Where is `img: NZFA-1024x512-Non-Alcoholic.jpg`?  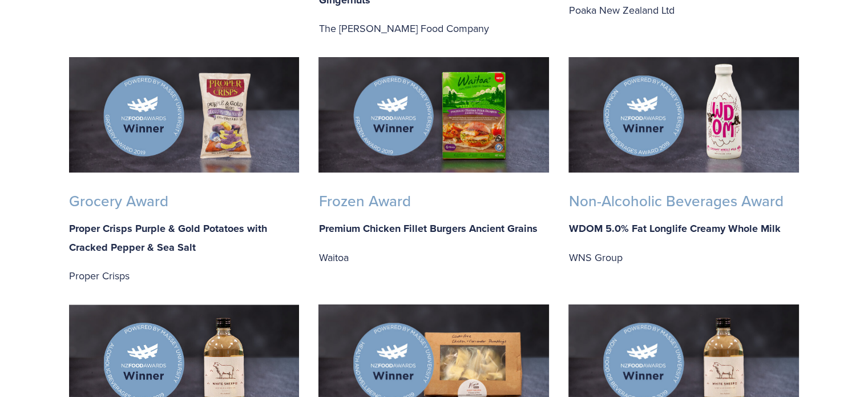 img: NZFA-1024x512-Non-Alcoholic.jpg is located at coordinates (684, 115).